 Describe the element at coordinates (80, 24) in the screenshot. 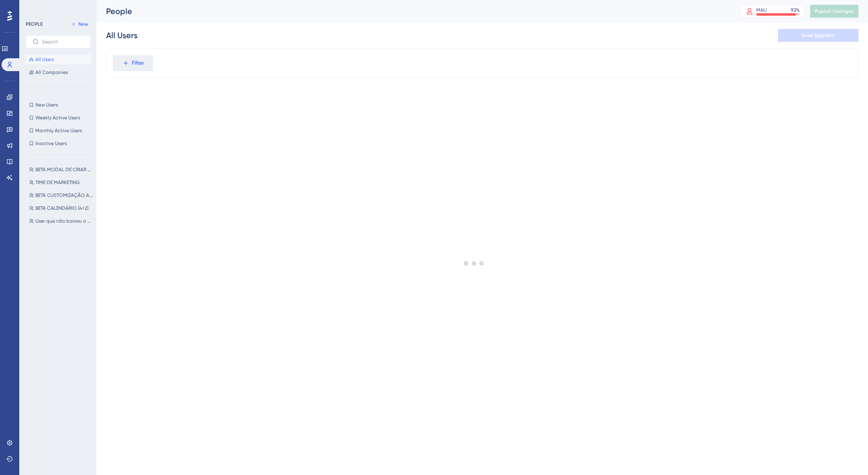

I see `button: New` at that location.